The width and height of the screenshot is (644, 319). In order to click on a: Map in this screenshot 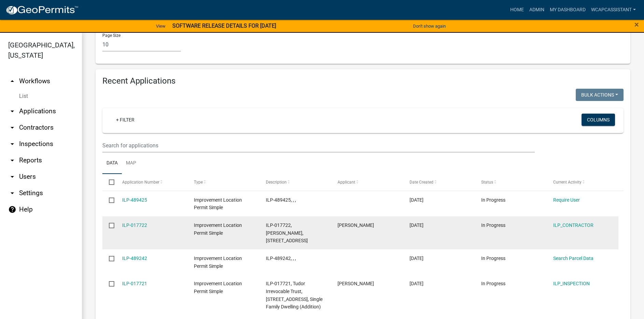, I will do `click(131, 163)`.